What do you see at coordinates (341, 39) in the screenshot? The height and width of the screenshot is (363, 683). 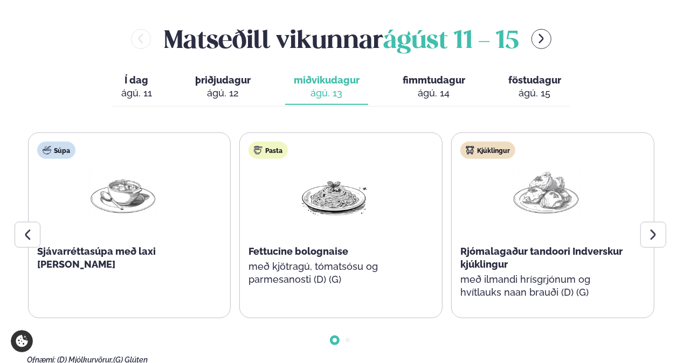 I see `h2: Matseðill vikunnar` at bounding box center [341, 39].